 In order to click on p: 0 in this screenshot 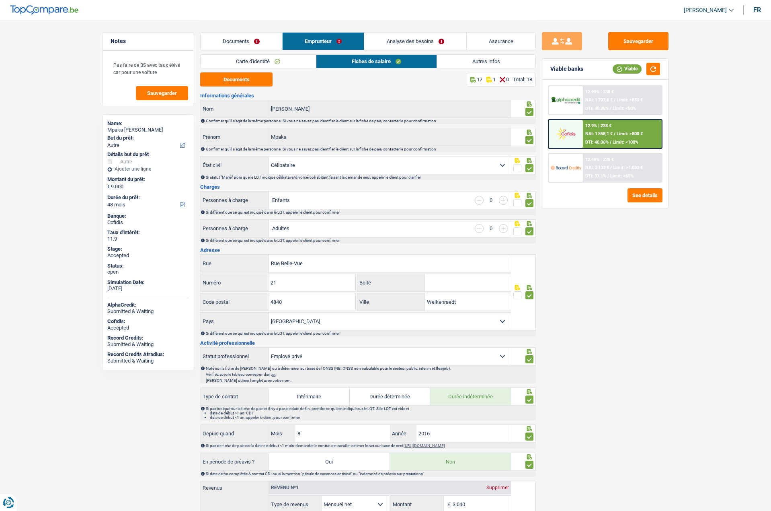, I will do `click(508, 79)`.